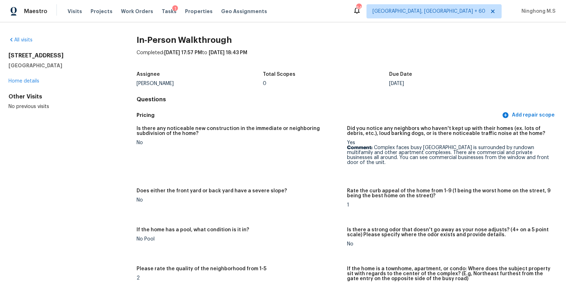 The image size is (566, 300). I want to click on h5: Total Scopes, so click(279, 74).